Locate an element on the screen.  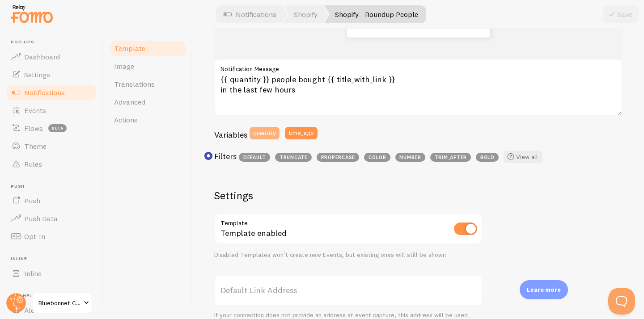
button: quantity is located at coordinates (264, 133).